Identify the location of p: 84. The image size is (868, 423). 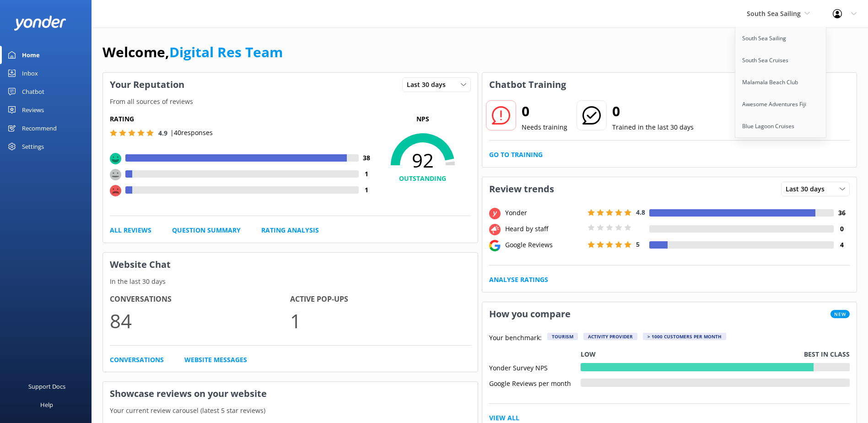
(200, 321).